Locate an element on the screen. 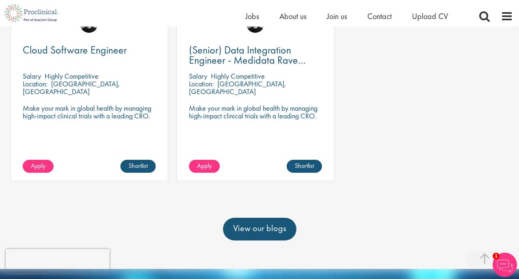 The image size is (519, 279). a: Join us is located at coordinates (337, 16).